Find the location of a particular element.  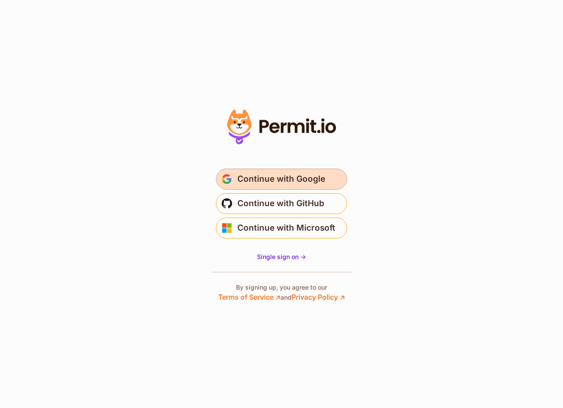

button: Continue with Microsoft is located at coordinates (281, 228).